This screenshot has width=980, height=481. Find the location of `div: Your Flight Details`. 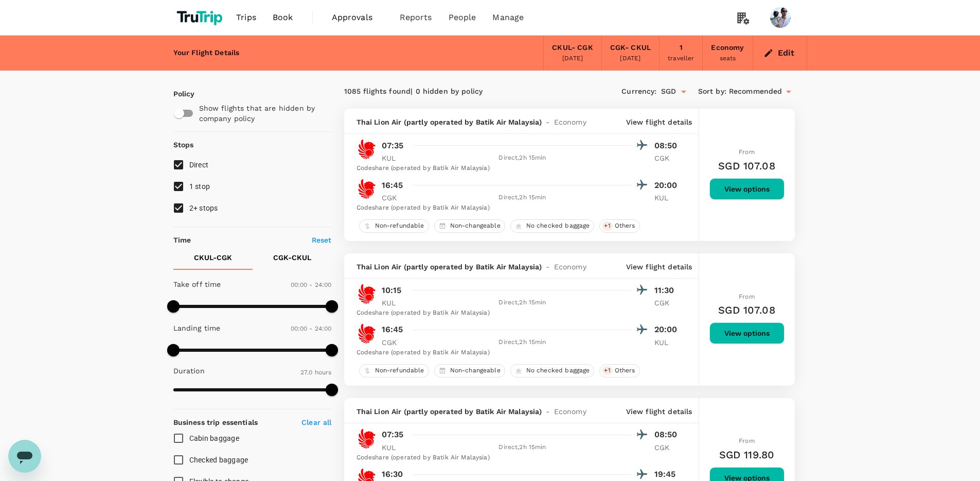

div: Your Flight Details is located at coordinates (207, 53).